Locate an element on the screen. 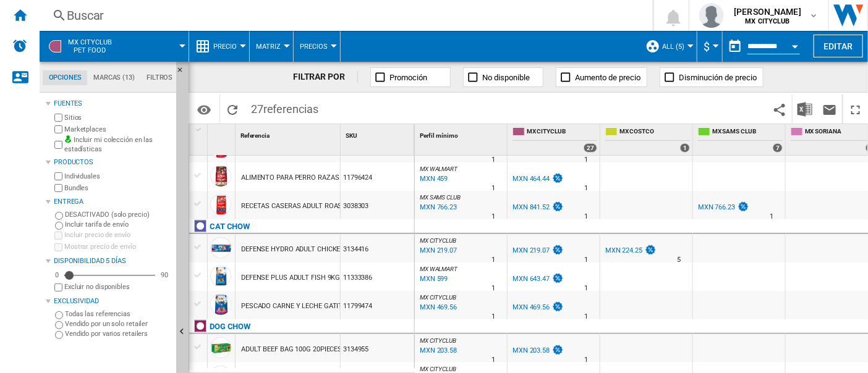 Image resolution: width=868 pixels, height=373 pixels. button: Precios is located at coordinates (316, 47).